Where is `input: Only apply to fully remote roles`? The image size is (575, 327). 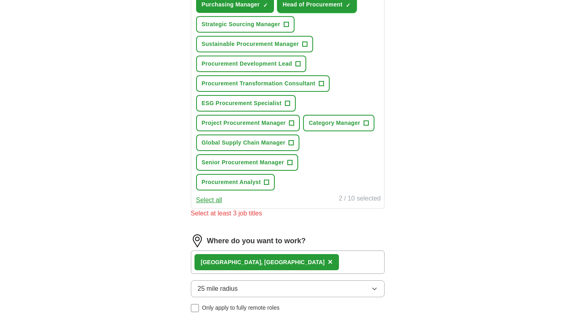
input: Only apply to fully remote roles is located at coordinates (195, 308).